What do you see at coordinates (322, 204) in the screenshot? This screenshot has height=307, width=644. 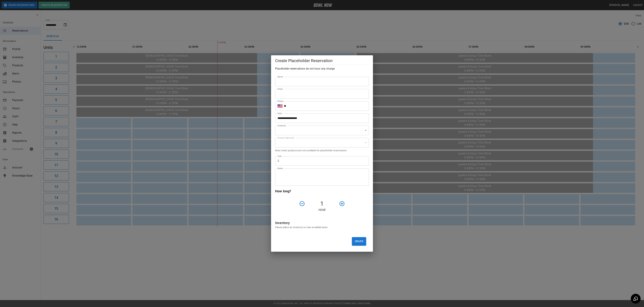 I see `h4: 1` at bounding box center [322, 204].